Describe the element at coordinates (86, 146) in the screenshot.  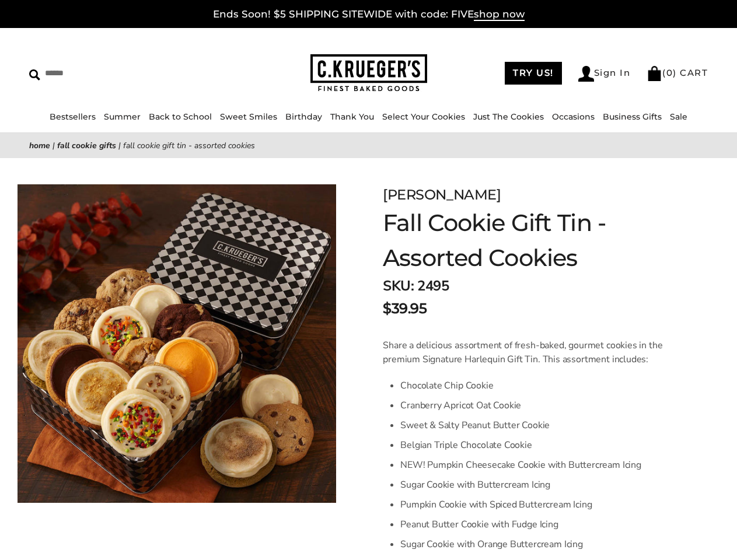
I see `a: Fall Cookie Gifts` at that location.